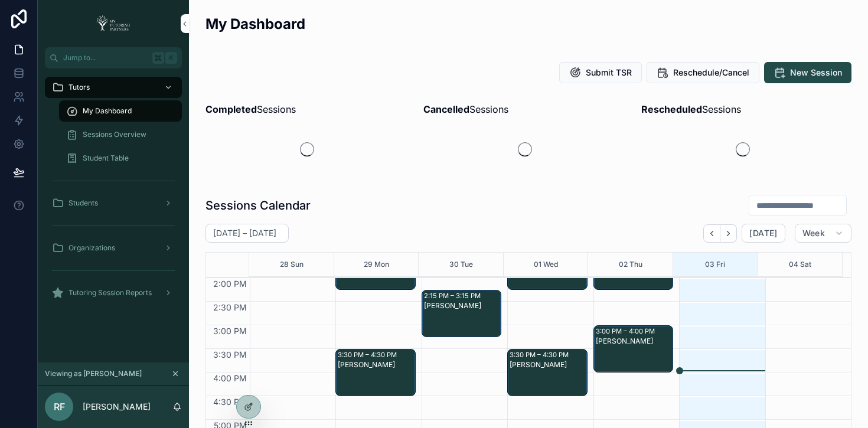  I want to click on span: Sessions Overview, so click(115, 134).